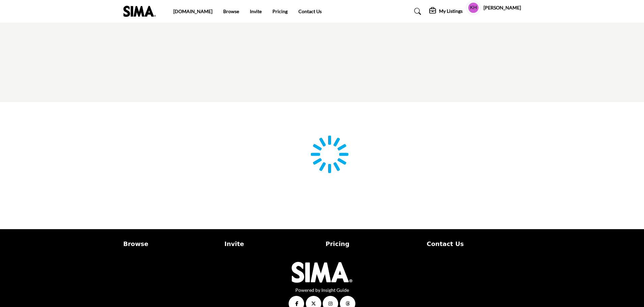 The image size is (644, 307). Describe the element at coordinates (417, 12) in the screenshot. I see `a: Search` at that location.